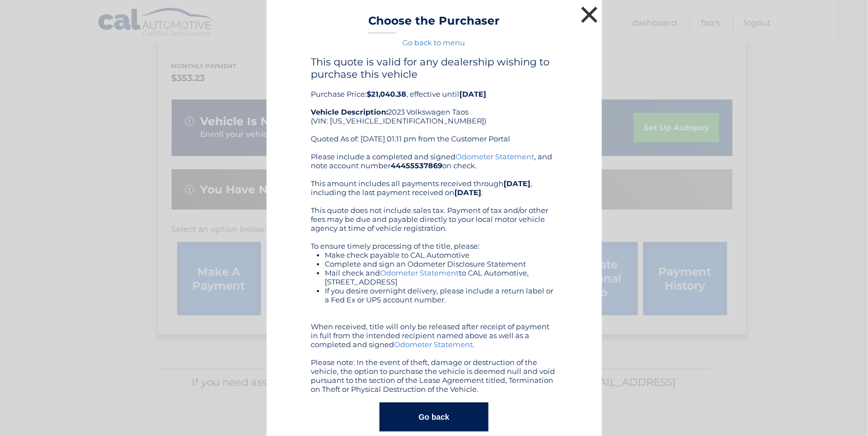 The image size is (868, 436). Describe the element at coordinates (434, 42) in the screenshot. I see `a: Go back to menu` at that location.